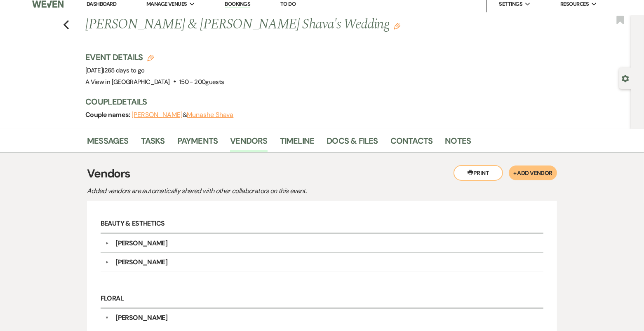  Describe the element at coordinates (322, 299) in the screenshot. I see `h6: Floral` at that location.